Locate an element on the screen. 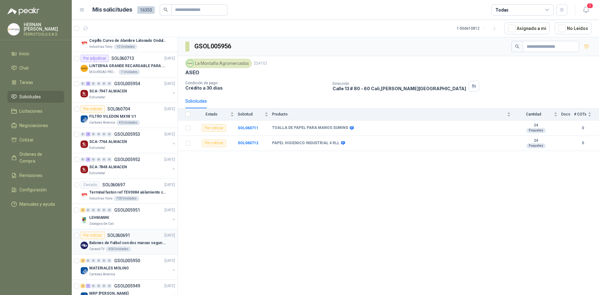  p: GSOL005950 is located at coordinates (127, 261).